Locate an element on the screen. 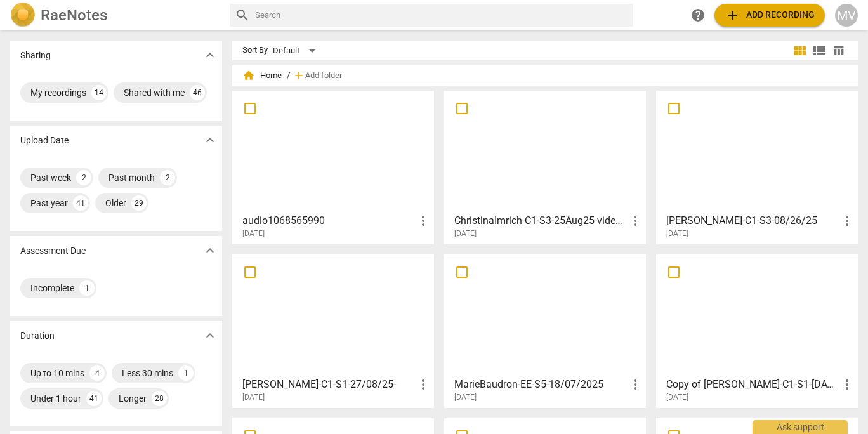 The width and height of the screenshot is (868, 434). span: Home is located at coordinates (262, 76).